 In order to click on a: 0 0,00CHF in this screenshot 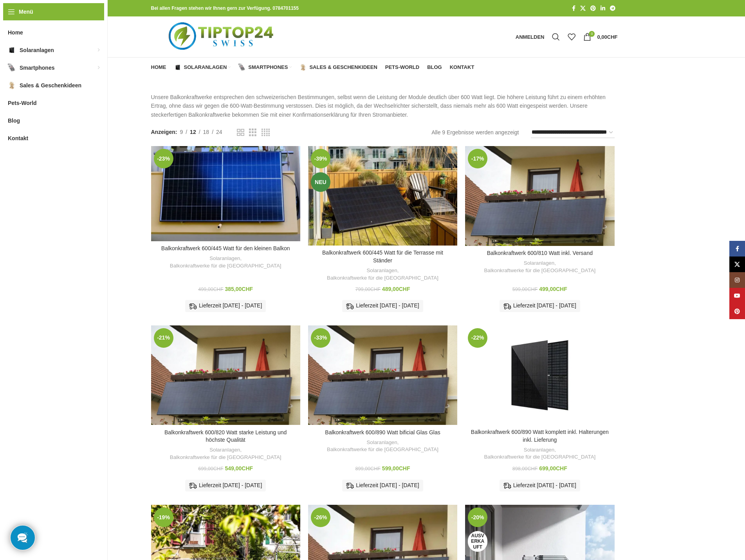, I will do `click(600, 37)`.